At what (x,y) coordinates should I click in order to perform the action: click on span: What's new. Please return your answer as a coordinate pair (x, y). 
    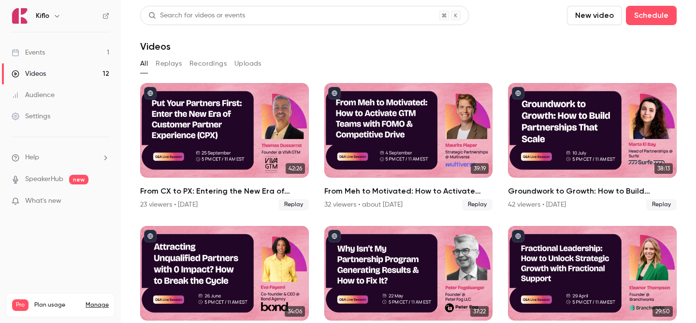
    Looking at the image, I should click on (43, 201).